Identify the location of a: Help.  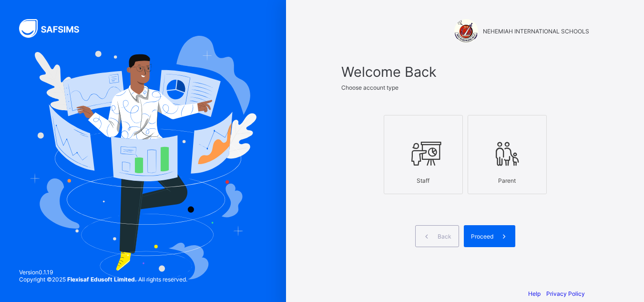
(534, 294).